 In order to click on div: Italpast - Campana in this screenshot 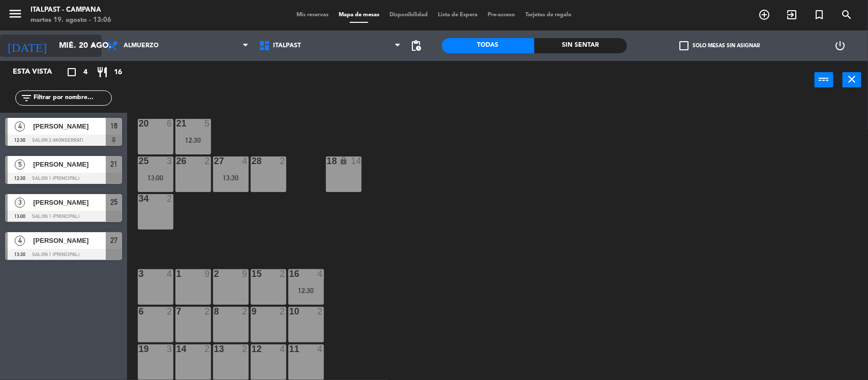, I will do `click(71, 10)`.